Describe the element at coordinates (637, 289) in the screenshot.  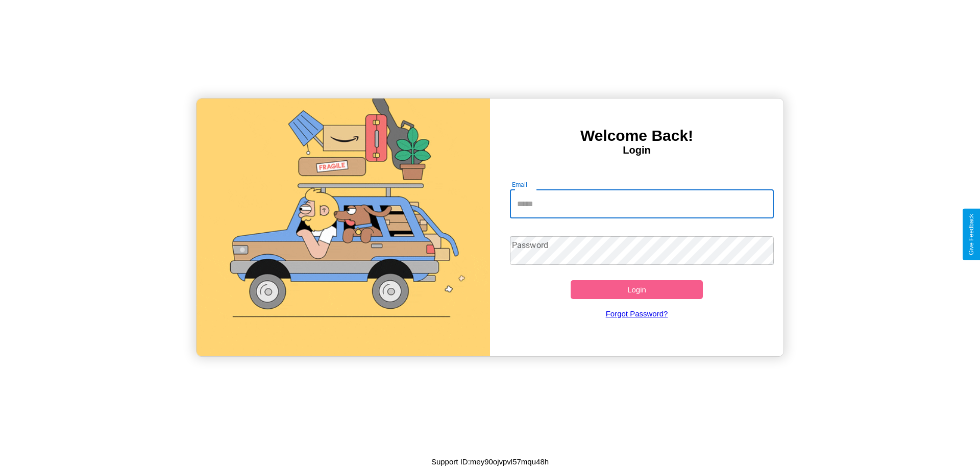
I see `button: Login` at that location.